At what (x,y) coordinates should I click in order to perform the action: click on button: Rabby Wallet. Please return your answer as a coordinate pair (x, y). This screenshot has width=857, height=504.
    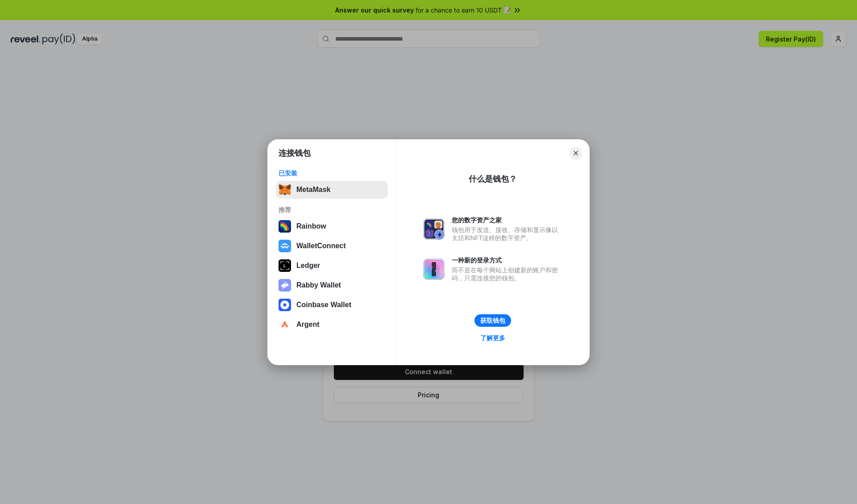
    Looking at the image, I should click on (332, 285).